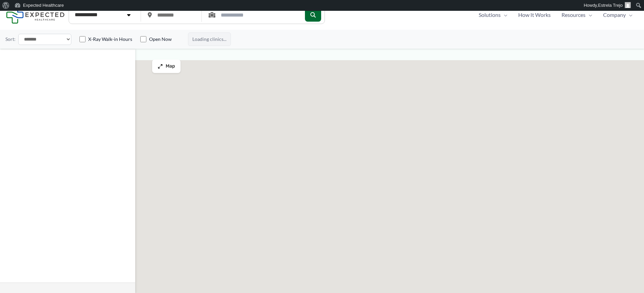  What do you see at coordinates (577, 15) in the screenshot?
I see `a: ResourcesMenu Toggle` at bounding box center [577, 15].